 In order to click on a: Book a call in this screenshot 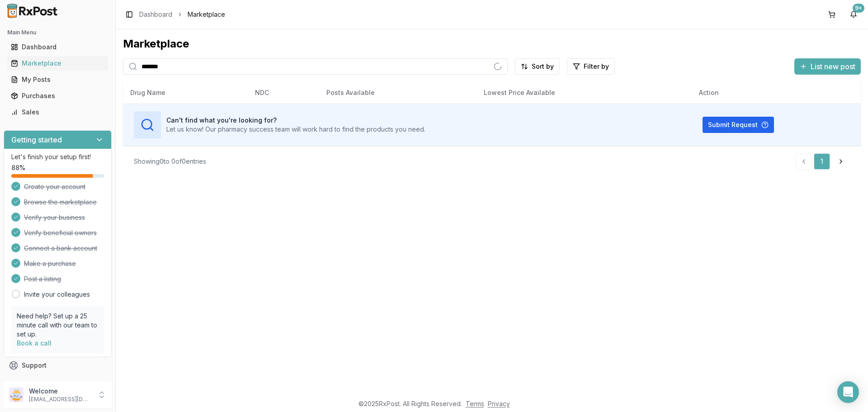, I will do `click(34, 343)`.